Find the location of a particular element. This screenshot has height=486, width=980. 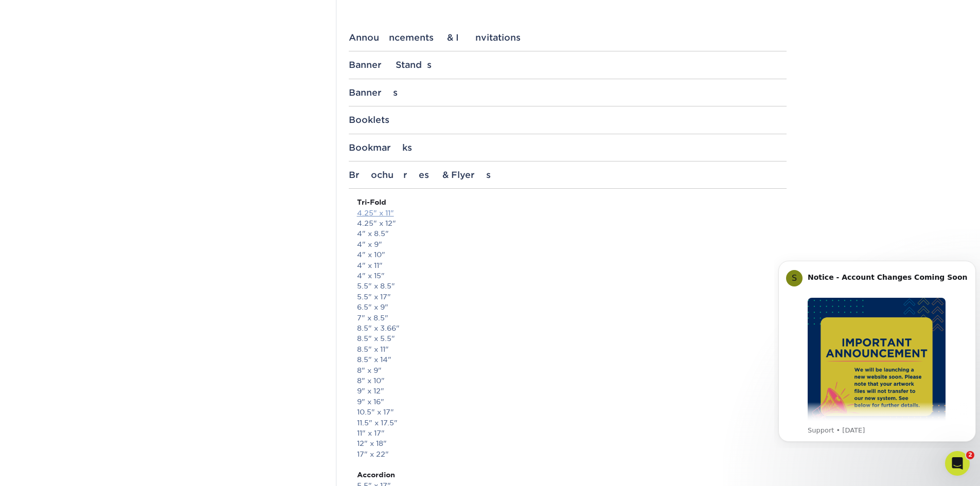

a: 5.5" x 8.5" is located at coordinates (376, 286).